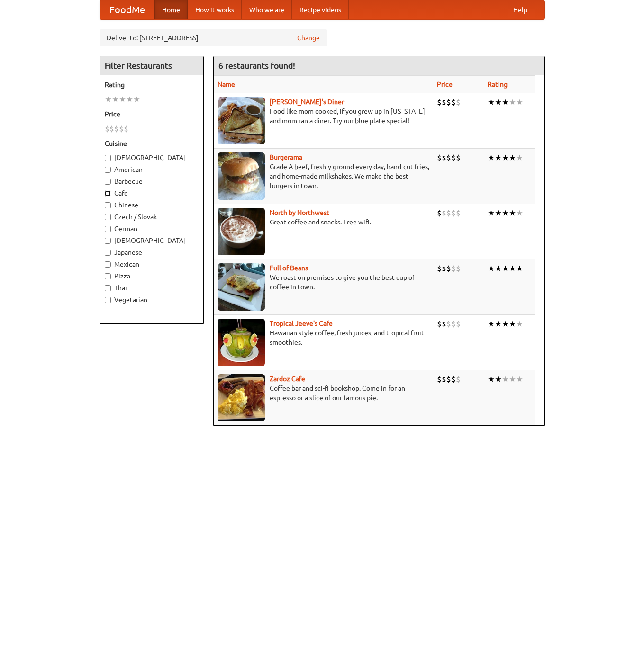  I want to click on b: Full of Beans, so click(288, 268).